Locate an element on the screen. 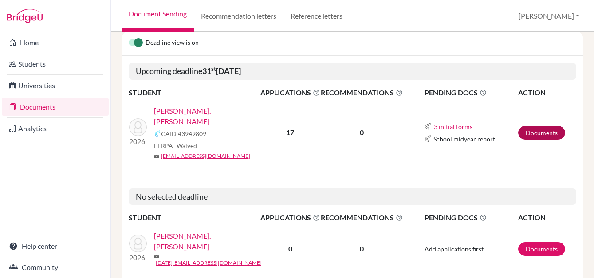 This screenshot has width=594, height=278. a: Students is located at coordinates (55, 64).